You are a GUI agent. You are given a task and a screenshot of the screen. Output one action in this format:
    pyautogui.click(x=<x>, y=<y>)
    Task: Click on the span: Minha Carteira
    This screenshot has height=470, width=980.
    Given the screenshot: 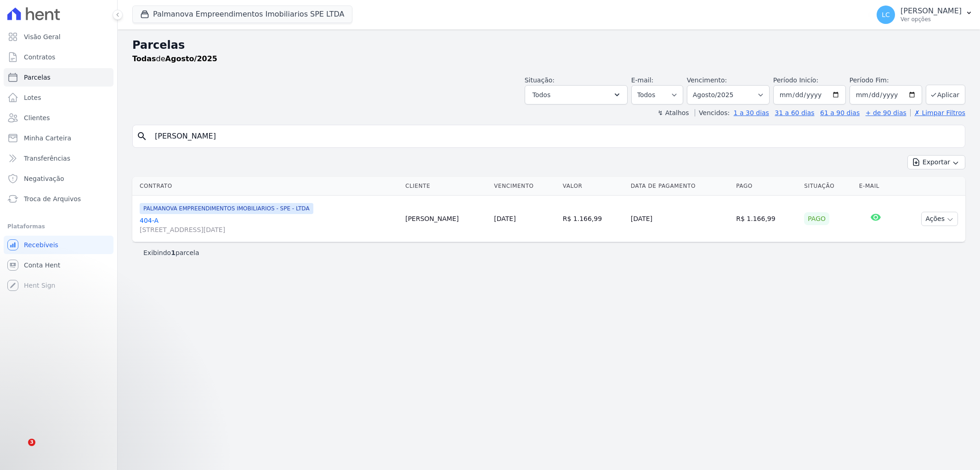 What is the action you would take?
    pyautogui.click(x=47, y=138)
    